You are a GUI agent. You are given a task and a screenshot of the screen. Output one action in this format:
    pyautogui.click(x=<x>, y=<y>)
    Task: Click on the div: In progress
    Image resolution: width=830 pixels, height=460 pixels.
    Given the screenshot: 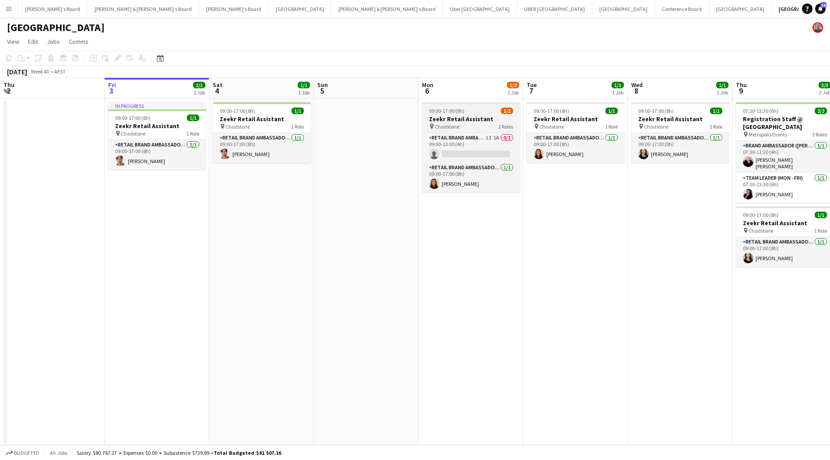 What is the action you would take?
    pyautogui.click(x=157, y=106)
    